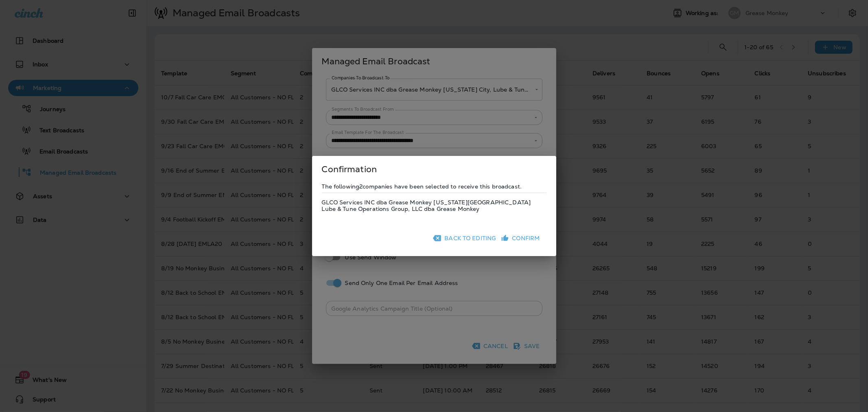 The image size is (868, 412). What do you see at coordinates (465, 238) in the screenshot?
I see `button: Back To Editing` at bounding box center [465, 238].